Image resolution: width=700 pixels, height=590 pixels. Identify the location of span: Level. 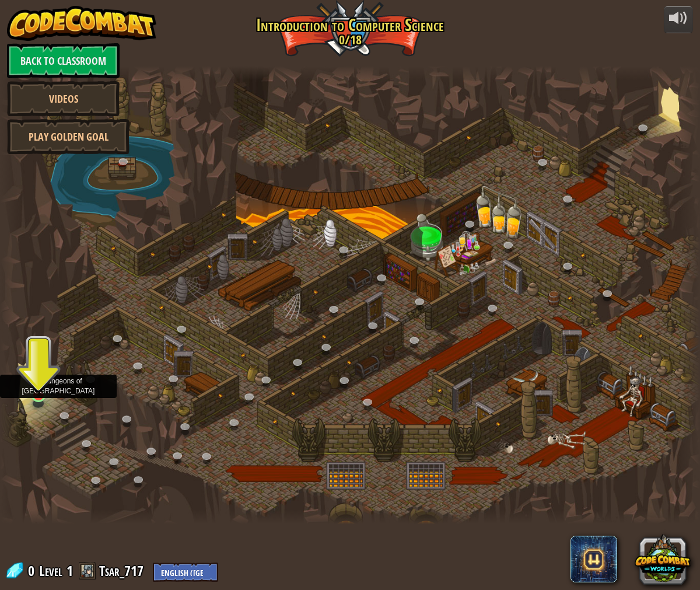
(51, 571).